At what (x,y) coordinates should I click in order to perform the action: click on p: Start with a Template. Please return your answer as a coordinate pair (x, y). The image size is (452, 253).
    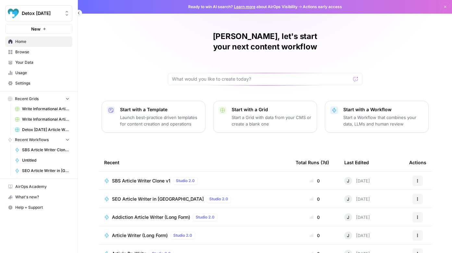
    Looking at the image, I should click on (160, 109).